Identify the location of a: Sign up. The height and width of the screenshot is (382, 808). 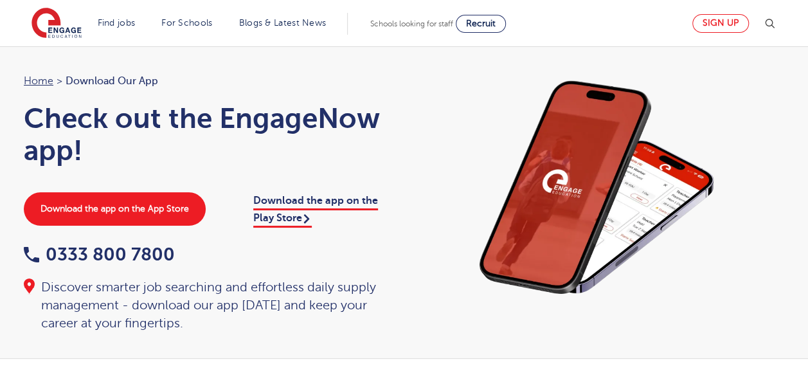
(720, 23).